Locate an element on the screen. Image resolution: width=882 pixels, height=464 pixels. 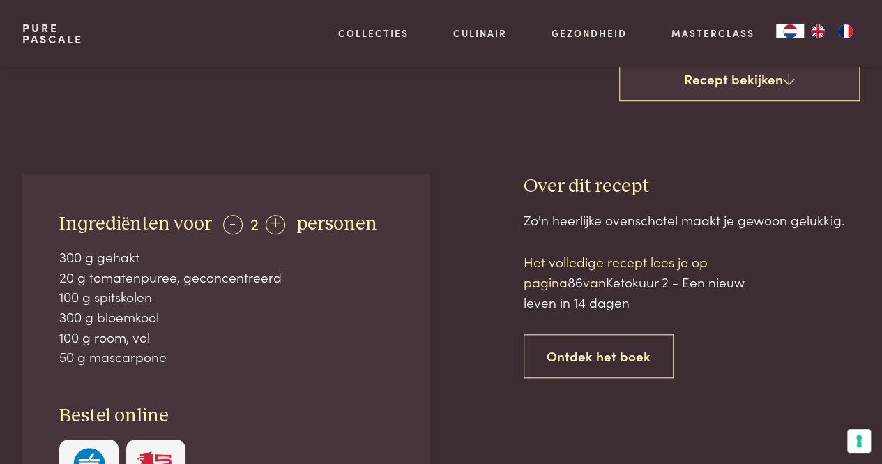
div: 100 g room, vol is located at coordinates (226, 337).